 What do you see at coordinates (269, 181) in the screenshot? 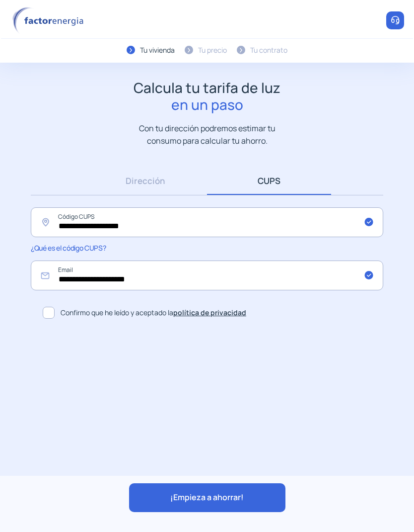
I see `a: CUPS` at bounding box center [269, 181].